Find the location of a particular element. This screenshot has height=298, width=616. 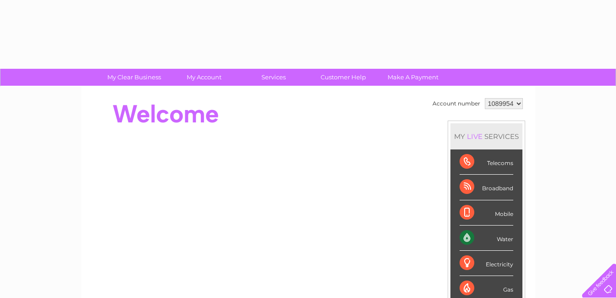

a: My Clear Business is located at coordinates (134, 77).